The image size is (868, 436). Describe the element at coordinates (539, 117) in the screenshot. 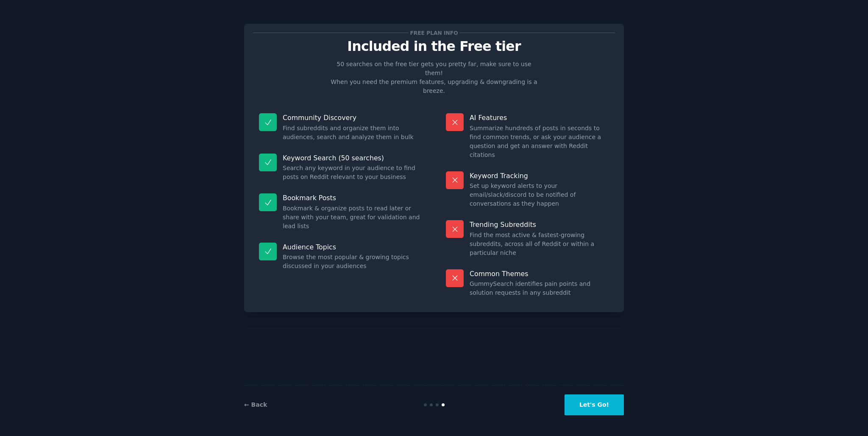

I see `p: AI Features` at that location.